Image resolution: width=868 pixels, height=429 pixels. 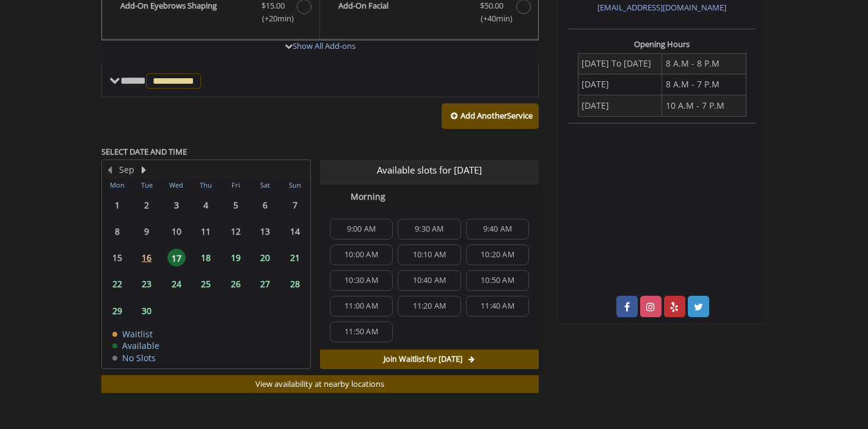 What do you see at coordinates (497, 115) in the screenshot?
I see `b: Add Another Service` at bounding box center [497, 115].